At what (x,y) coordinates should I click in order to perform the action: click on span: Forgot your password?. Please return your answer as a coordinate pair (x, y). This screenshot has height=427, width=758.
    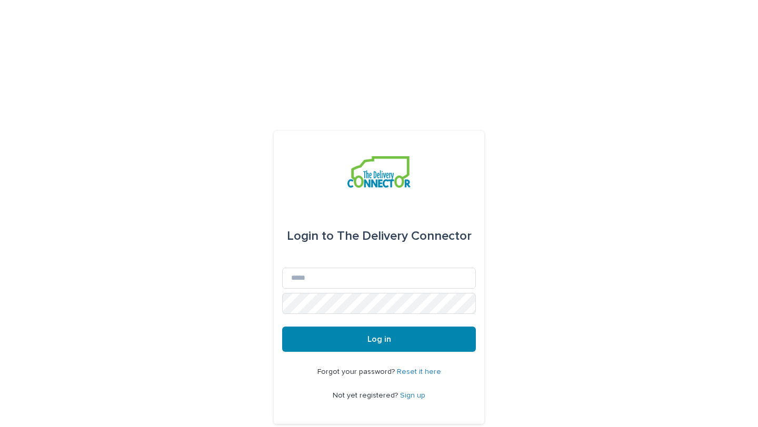
    Looking at the image, I should click on (357, 372).